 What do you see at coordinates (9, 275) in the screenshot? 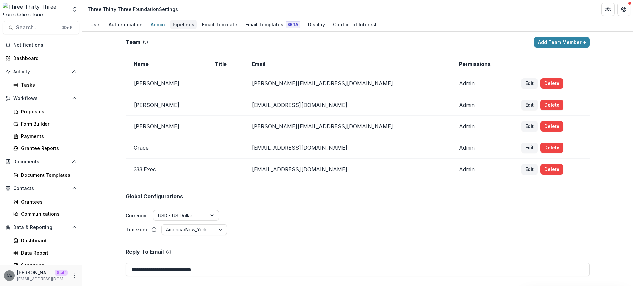
I see `div: Chiji Eke` at bounding box center [9, 275].